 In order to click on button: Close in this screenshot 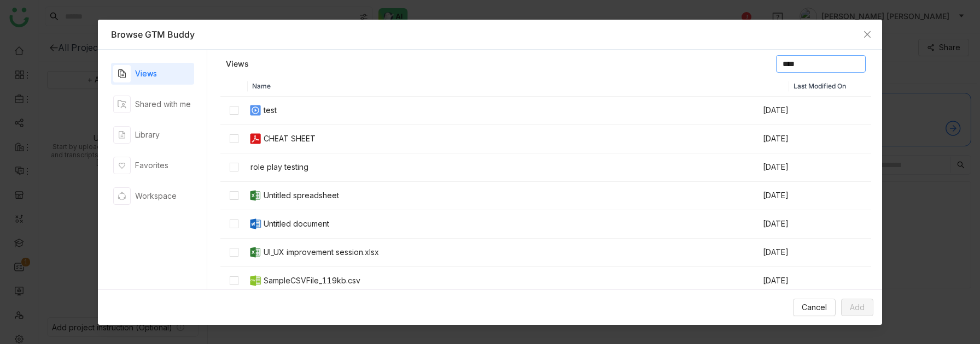, I will do `click(867, 35)`.